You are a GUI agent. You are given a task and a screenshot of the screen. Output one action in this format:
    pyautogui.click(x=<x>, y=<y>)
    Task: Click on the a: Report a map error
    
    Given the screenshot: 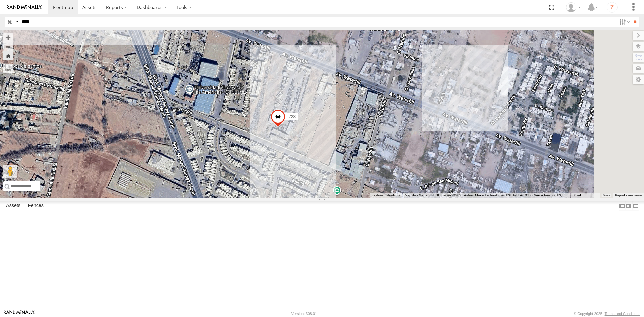 What is the action you would take?
    pyautogui.click(x=629, y=195)
    